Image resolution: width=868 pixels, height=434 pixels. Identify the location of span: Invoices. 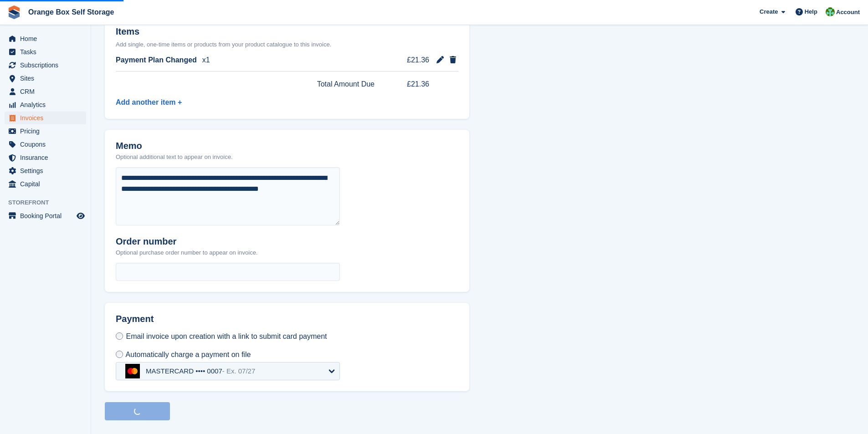
(48, 118).